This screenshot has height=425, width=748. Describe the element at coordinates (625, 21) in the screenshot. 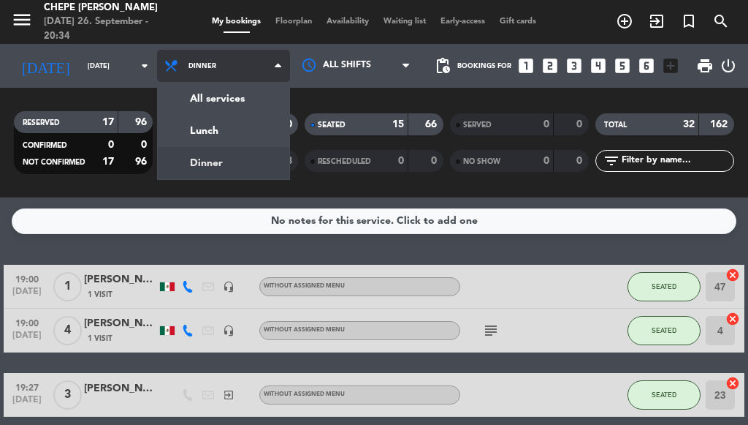

I see `i: add_circle_outline` at that location.